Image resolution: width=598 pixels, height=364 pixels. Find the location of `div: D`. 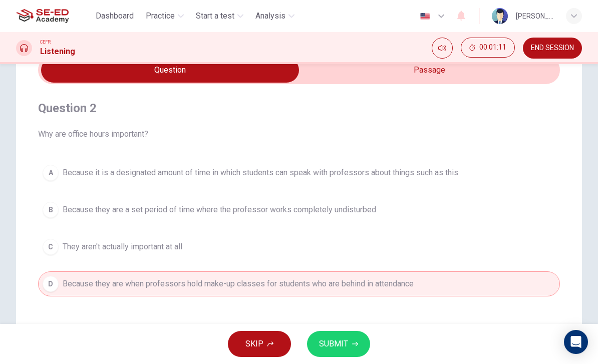

div: D is located at coordinates (51, 284).